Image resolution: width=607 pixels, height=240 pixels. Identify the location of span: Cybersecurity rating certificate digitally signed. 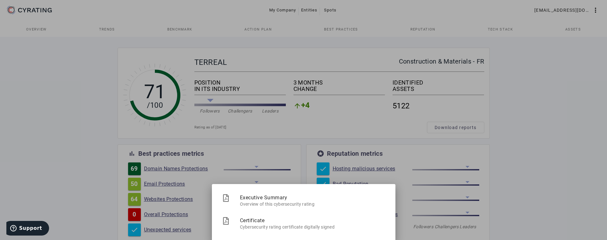
(312, 226).